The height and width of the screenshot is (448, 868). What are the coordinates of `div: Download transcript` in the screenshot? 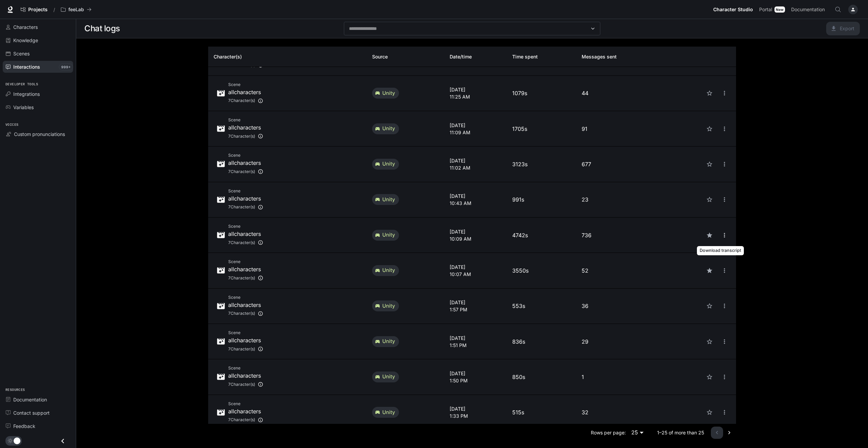 It's located at (720, 251).